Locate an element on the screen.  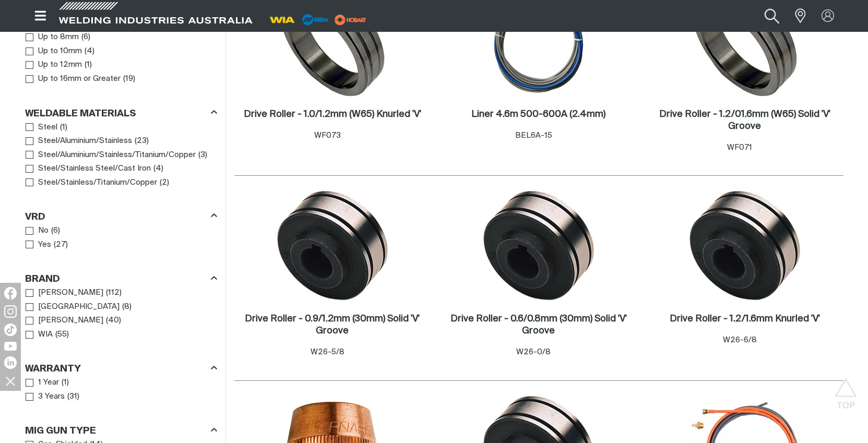
span: Steel is located at coordinates (48, 127).